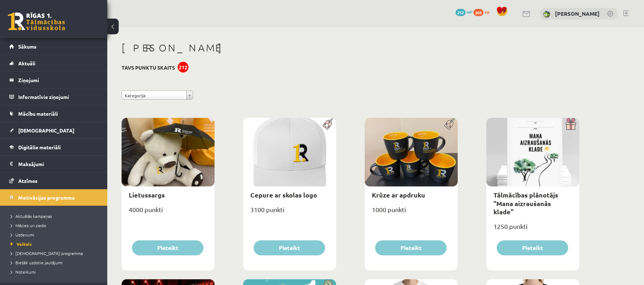 This screenshot has height=285, width=644. Describe the element at coordinates (55, 272) in the screenshot. I see `a: Noteikumi` at that location.